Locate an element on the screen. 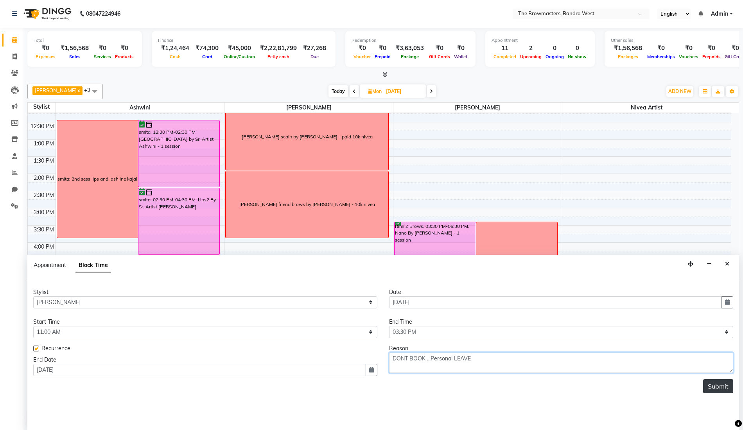  div: 3:00 PM is located at coordinates (44, 212).